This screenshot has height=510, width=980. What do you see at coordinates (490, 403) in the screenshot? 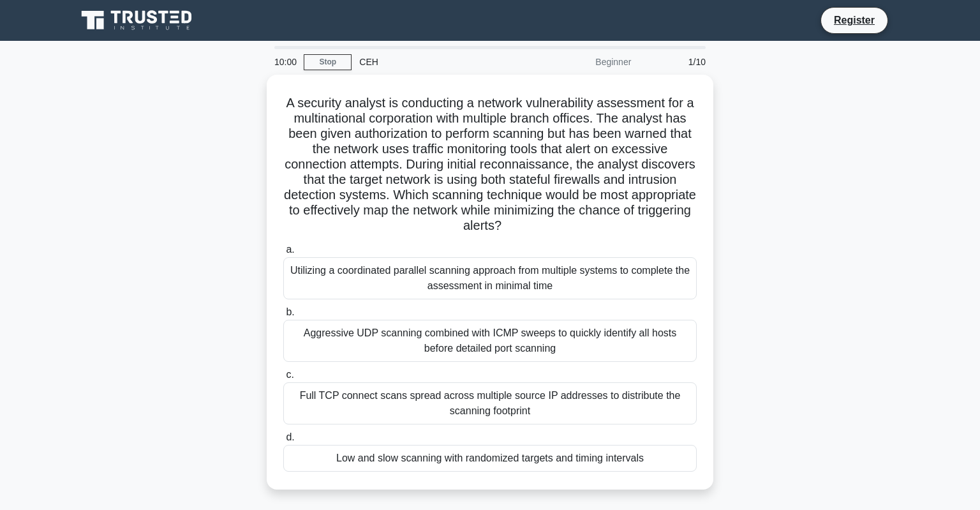
I see `div: Full TCP connect scans spread across multiple source IP addresses to distribute the scanning foot...` at bounding box center [490, 403].